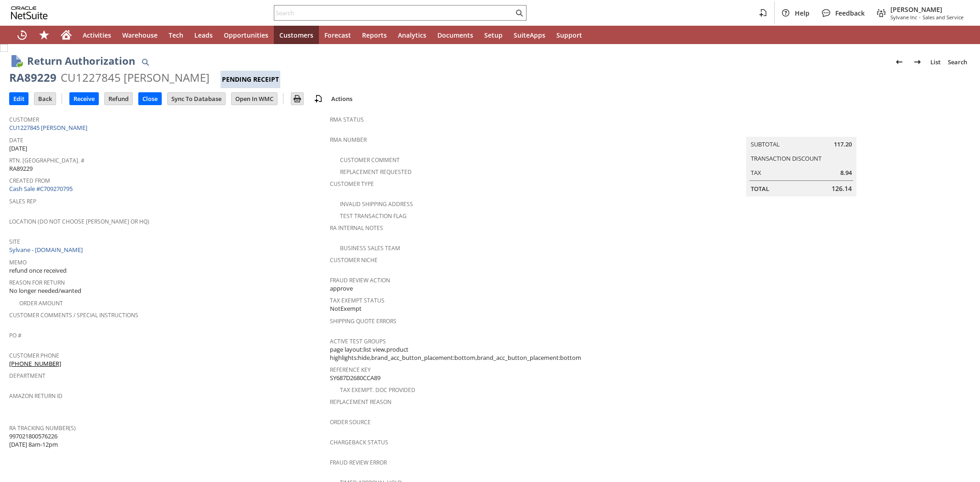  Describe the element at coordinates (394, 13) in the screenshot. I see `input: Search` at that location.